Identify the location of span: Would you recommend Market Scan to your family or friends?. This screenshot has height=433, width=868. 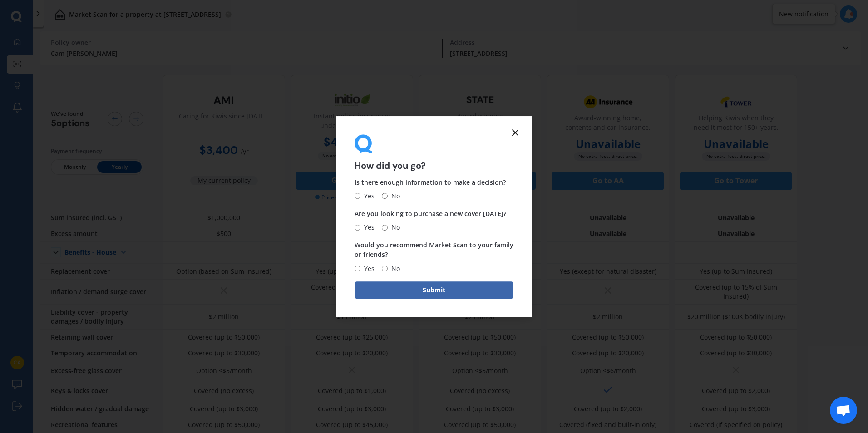
(434, 250).